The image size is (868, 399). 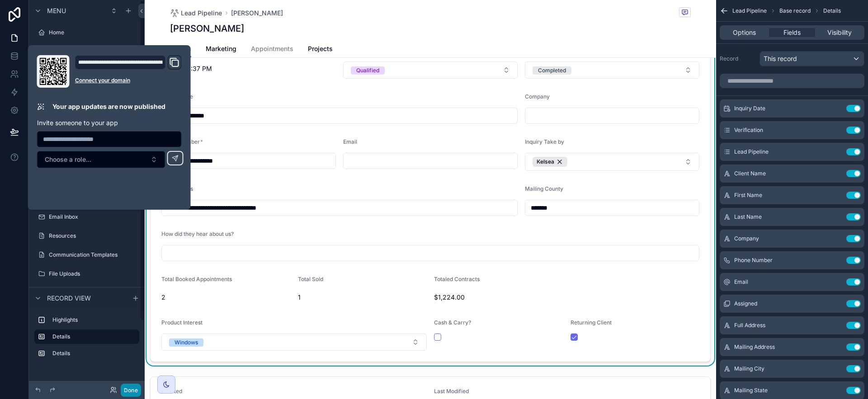 I want to click on p: Your app updates are now published, so click(x=109, y=107).